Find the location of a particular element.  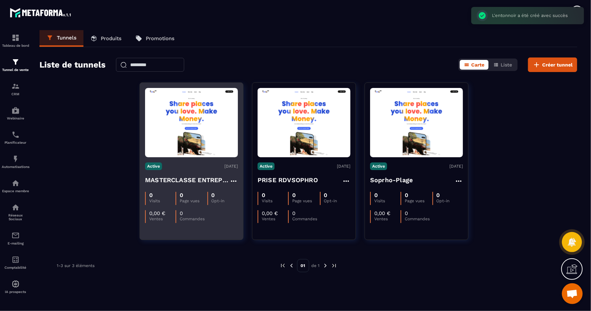

a: automationsautomationsWebinaire is located at coordinates (16, 113).